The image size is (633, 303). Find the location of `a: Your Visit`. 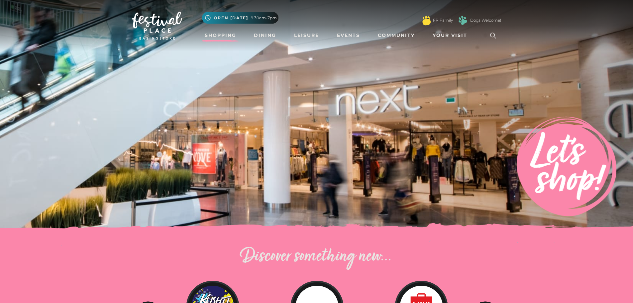

a: Your Visit is located at coordinates (452, 35).